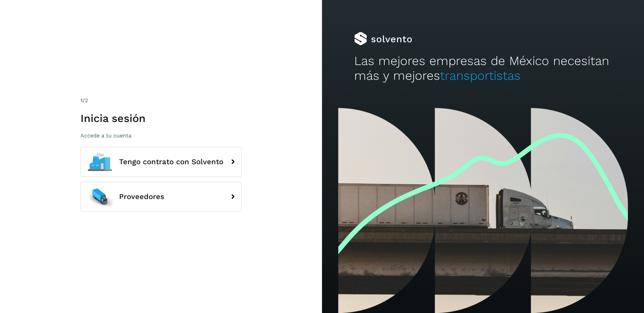 Image resolution: width=644 pixels, height=313 pixels. What do you see at coordinates (142, 197) in the screenshot?
I see `span: Proveedores` at bounding box center [142, 197].